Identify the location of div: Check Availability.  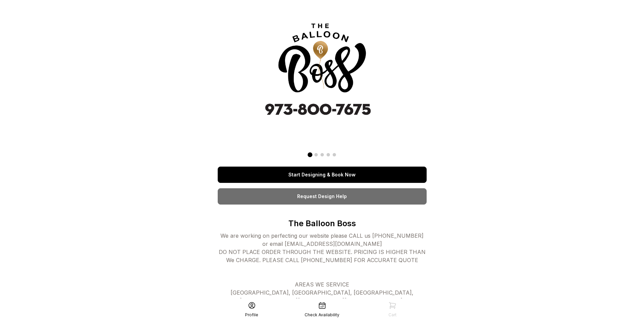
(322, 315).